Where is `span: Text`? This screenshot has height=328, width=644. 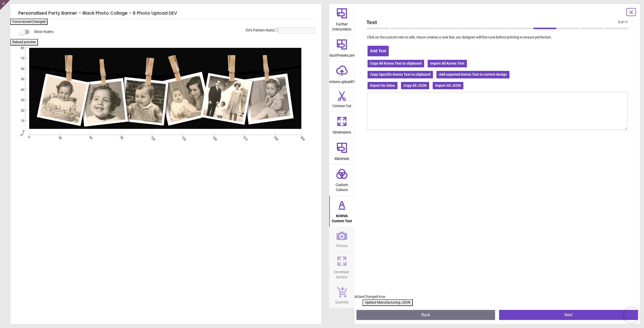 span: Text is located at coordinates (493, 22).